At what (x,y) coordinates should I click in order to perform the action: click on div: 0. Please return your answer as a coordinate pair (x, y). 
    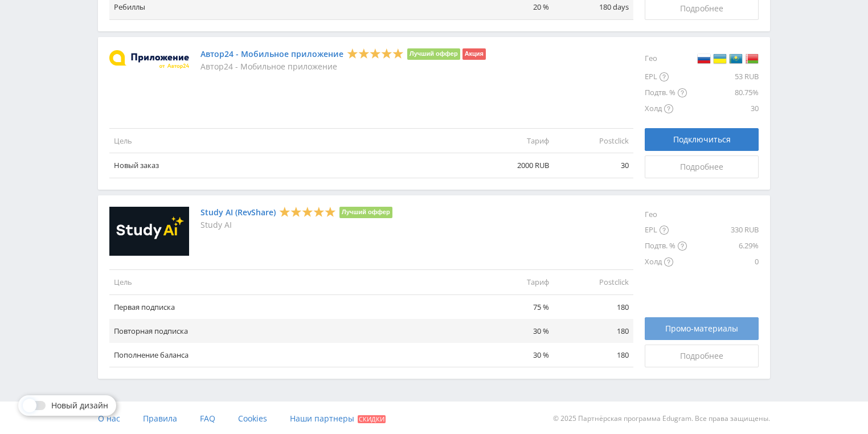
    Looking at the image, I should click on (723, 262).